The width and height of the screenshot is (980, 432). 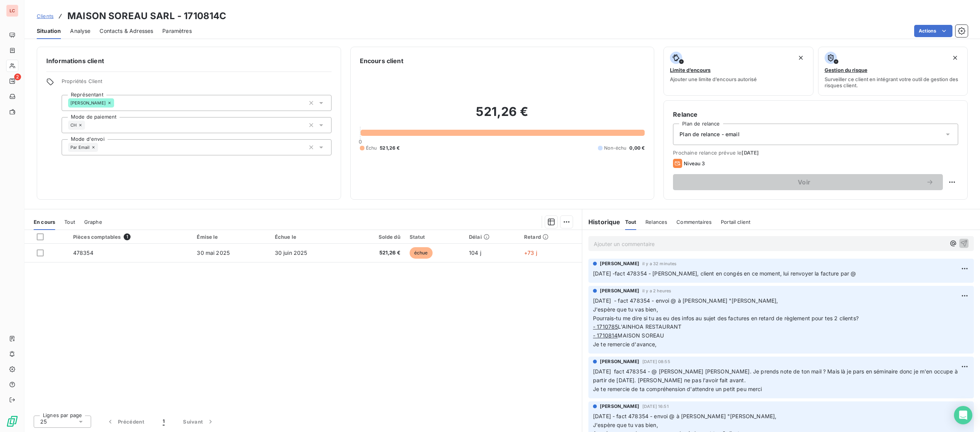 What do you see at coordinates (371, 148) in the screenshot?
I see `span: Échu` at bounding box center [371, 148].